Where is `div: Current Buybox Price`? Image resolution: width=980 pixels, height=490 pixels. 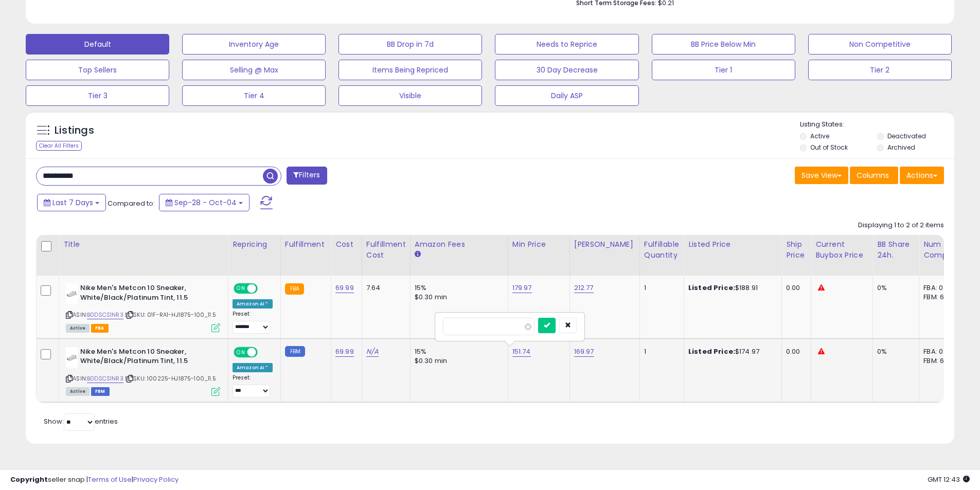
div: Current Buybox Price is located at coordinates (842, 249).